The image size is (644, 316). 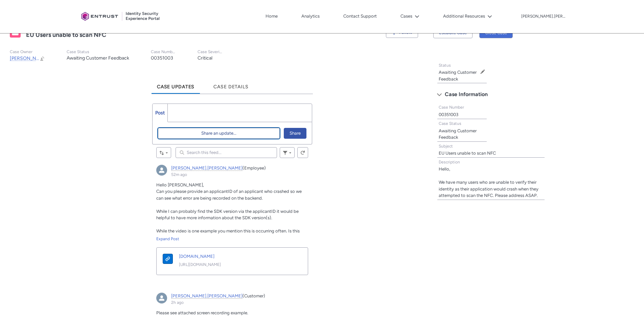 I want to click on a: Expand Post, so click(x=232, y=239).